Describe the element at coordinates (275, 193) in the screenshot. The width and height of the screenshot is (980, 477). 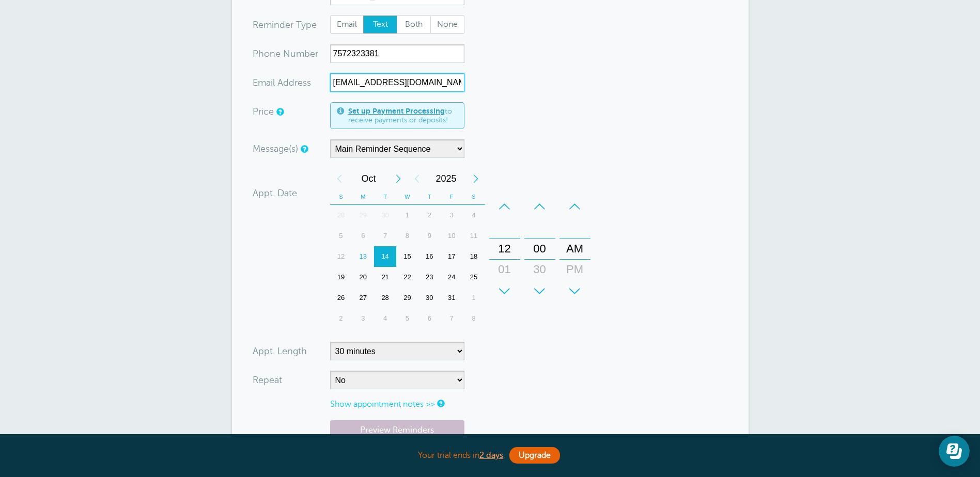
I see `label: Appt. Date` at that location.